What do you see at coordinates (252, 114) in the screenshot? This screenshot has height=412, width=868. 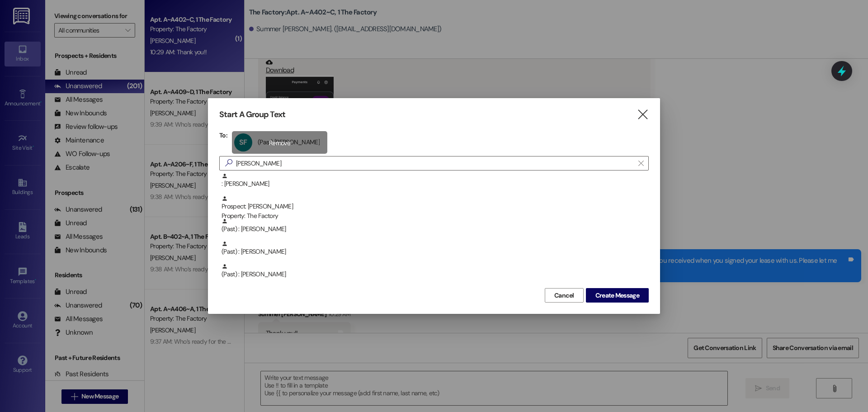 I see `h3: Start A Group Text` at bounding box center [252, 114].